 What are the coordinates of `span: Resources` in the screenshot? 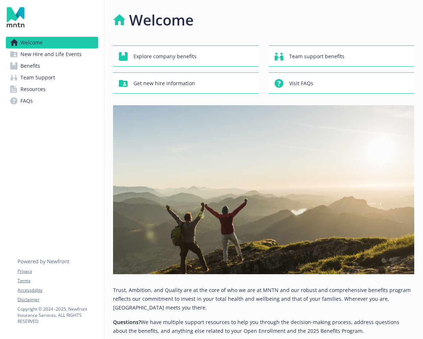 It's located at (33, 89).